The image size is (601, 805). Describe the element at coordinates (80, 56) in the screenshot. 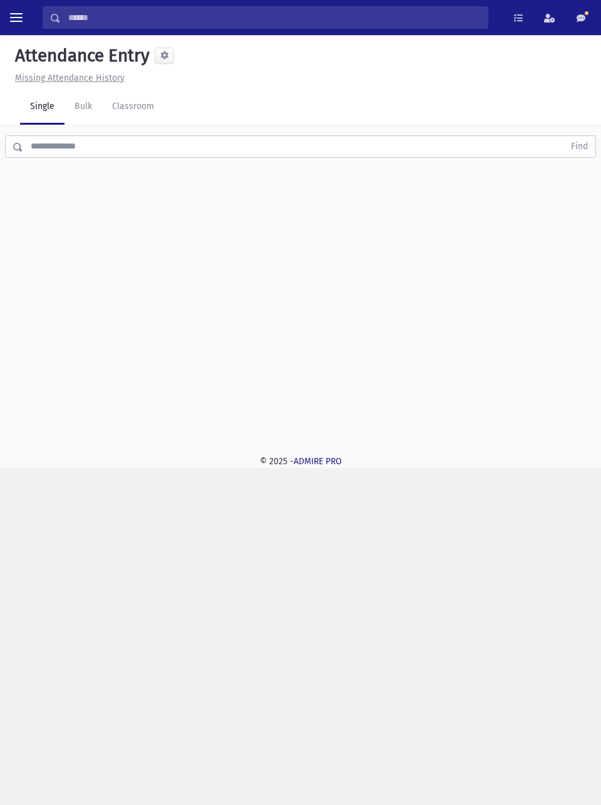

I see `h5: Attendance Entry` at that location.